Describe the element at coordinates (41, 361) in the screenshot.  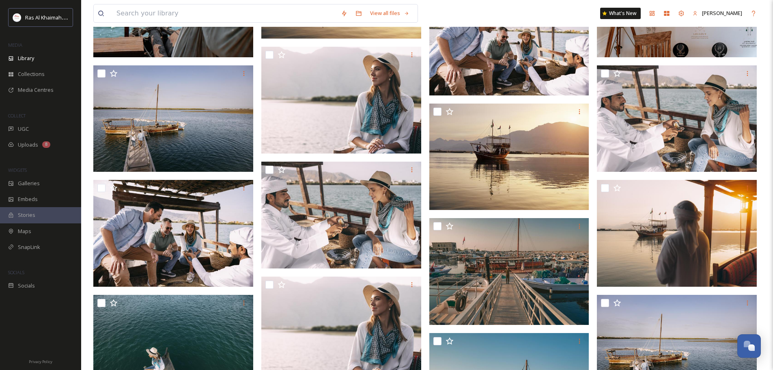
I see `span: Privacy Policy` at that location.